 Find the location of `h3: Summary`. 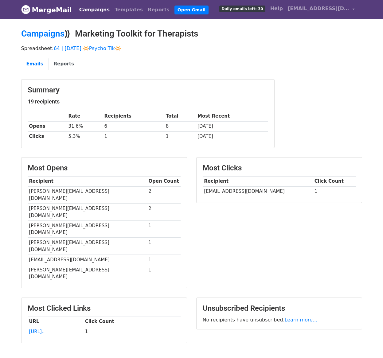

h3: Summary is located at coordinates (148, 90).